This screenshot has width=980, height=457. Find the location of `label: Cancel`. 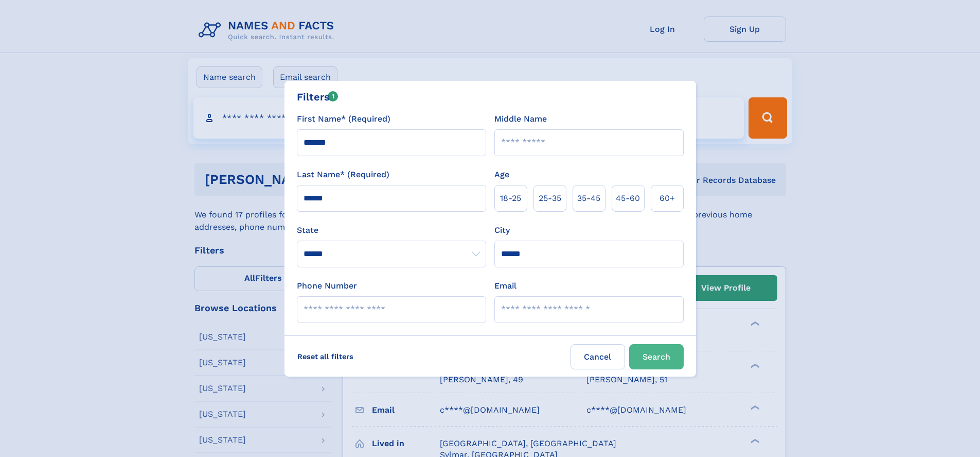

label: Cancel is located at coordinates (598, 356).